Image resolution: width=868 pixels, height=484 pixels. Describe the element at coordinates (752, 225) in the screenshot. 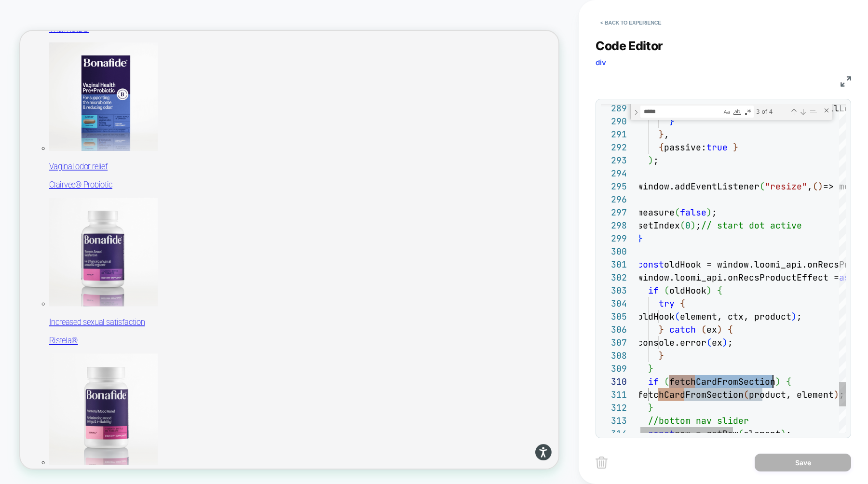

I see `span: // start dot active` at that location.